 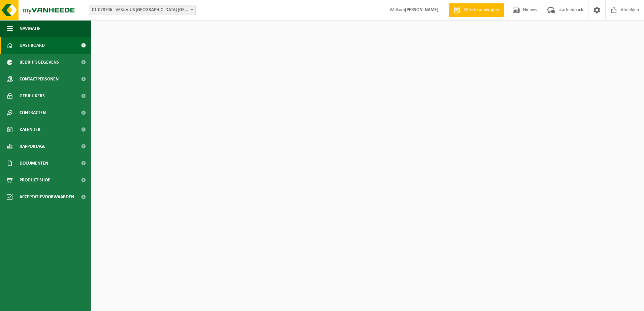 What do you see at coordinates (32, 146) in the screenshot?
I see `span: Rapportage` at bounding box center [32, 146].